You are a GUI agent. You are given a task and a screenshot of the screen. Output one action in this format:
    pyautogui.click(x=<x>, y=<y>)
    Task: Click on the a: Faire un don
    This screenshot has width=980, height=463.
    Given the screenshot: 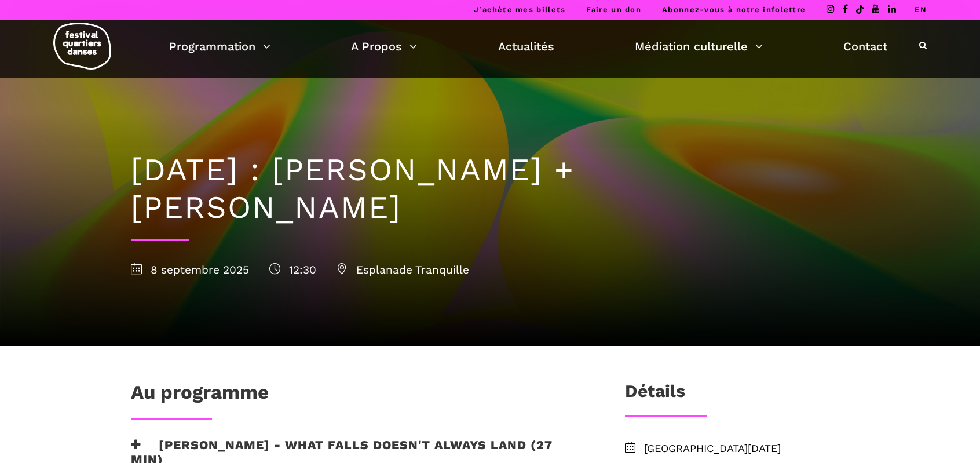 What is the action you would take?
    pyautogui.click(x=613, y=10)
    